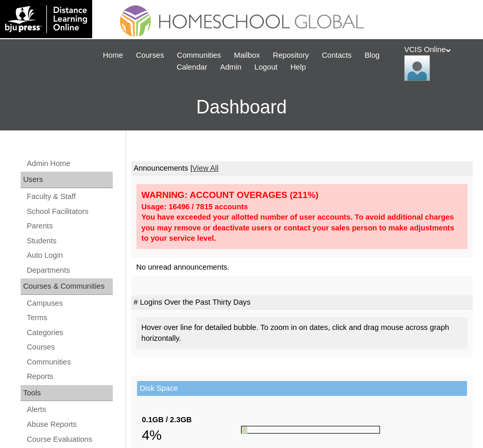 The width and height of the screenshot is (483, 448). Describe the element at coordinates (231, 67) in the screenshot. I see `a: Admin` at that location.